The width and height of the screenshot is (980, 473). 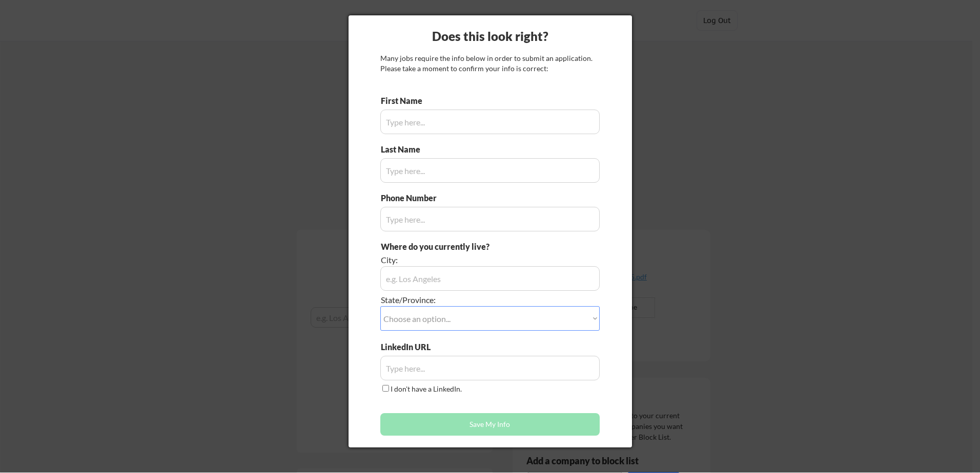 I want to click on div: LinkedIn URL, so click(x=419, y=348).